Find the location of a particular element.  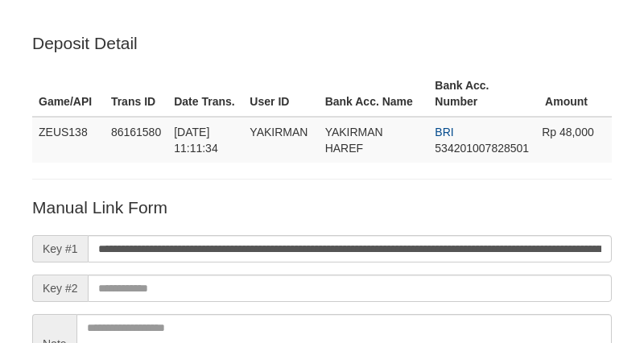

span: Key #1 is located at coordinates (60, 249).